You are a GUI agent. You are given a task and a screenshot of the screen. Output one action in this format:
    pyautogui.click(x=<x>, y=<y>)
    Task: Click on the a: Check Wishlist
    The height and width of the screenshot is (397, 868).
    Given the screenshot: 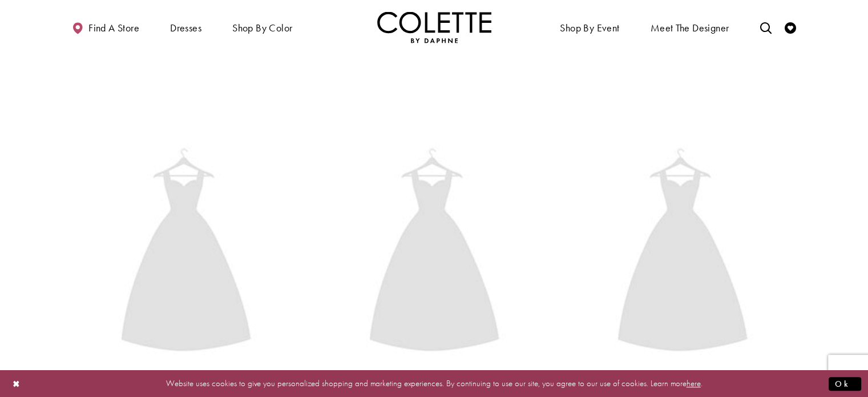 What is the action you would take?
    pyautogui.click(x=790, y=27)
    